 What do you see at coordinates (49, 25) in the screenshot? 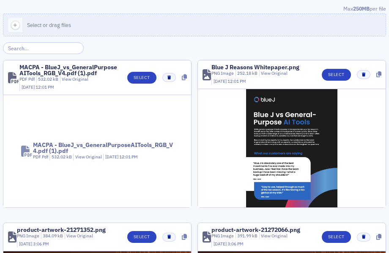
I see `span: Select or drag files` at bounding box center [49, 25].